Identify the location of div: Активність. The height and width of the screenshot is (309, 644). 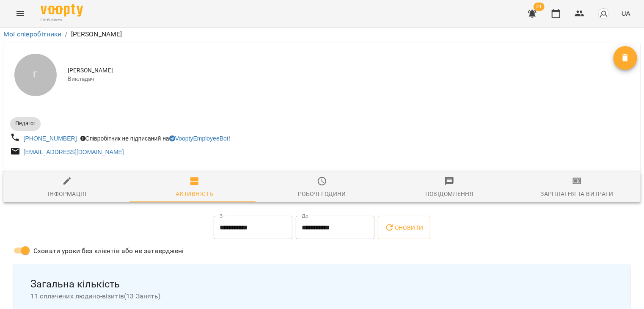
(194, 194).